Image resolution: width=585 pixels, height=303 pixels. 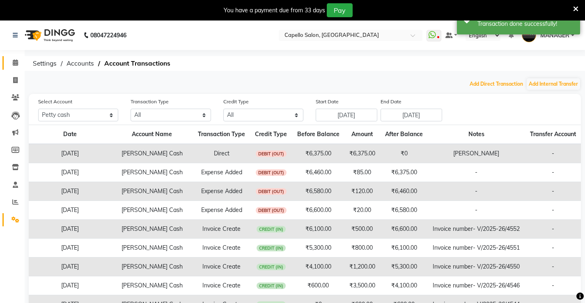 I want to click on td: ₹85.00, so click(x=362, y=173).